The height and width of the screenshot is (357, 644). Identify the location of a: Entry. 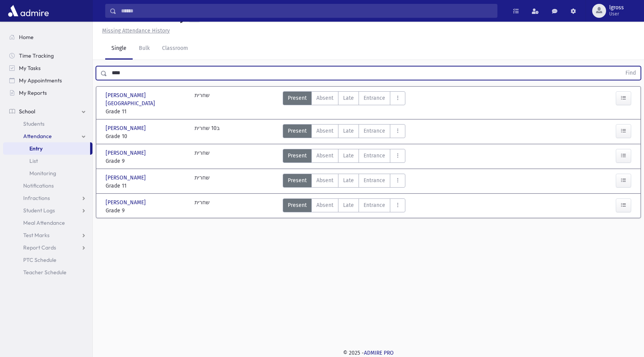
(46, 149).